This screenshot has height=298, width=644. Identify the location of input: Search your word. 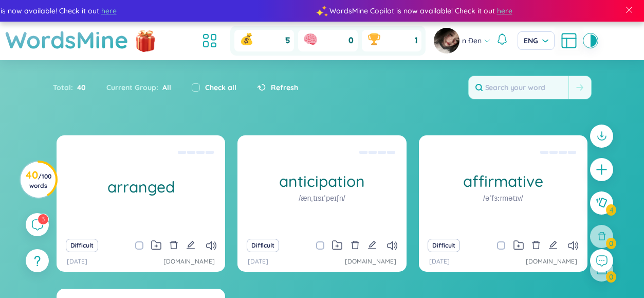
(519, 88).